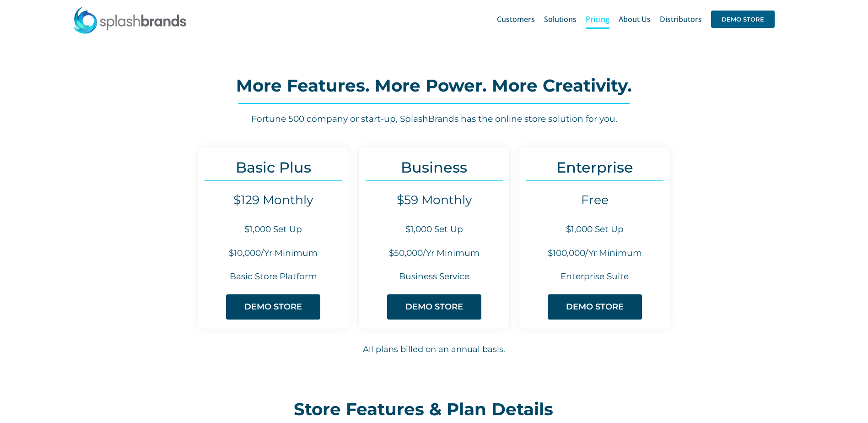 The width and height of the screenshot is (868, 423). I want to click on span: About Us, so click(634, 19).